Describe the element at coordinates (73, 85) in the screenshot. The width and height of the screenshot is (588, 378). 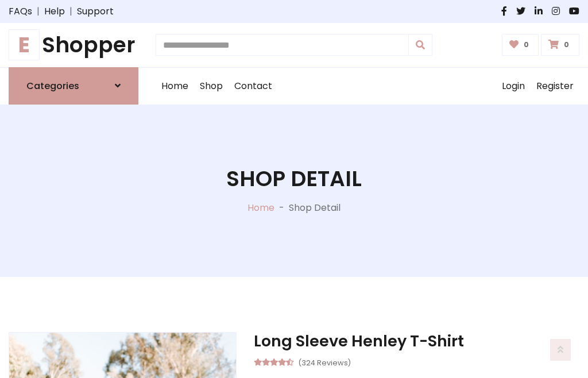
I see `a: Categories` at that location.